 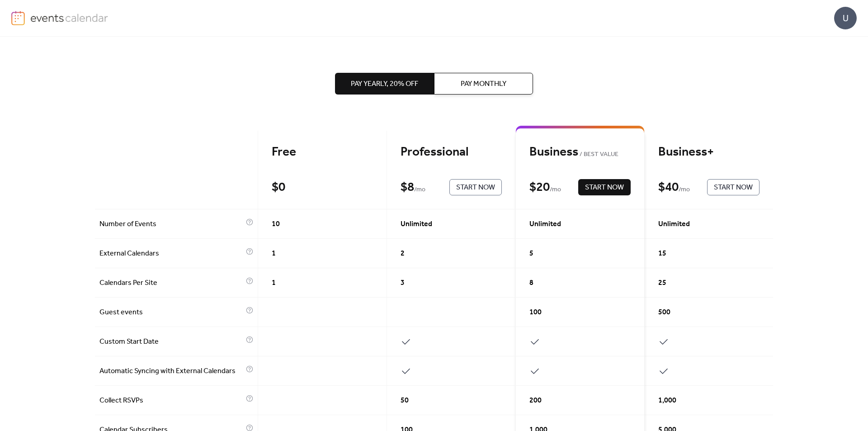 What do you see at coordinates (18, 18) in the screenshot?
I see `img: logo` at bounding box center [18, 18].